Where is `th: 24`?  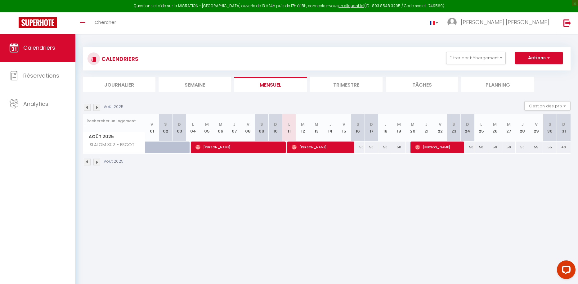 th: 24 is located at coordinates (467, 127).